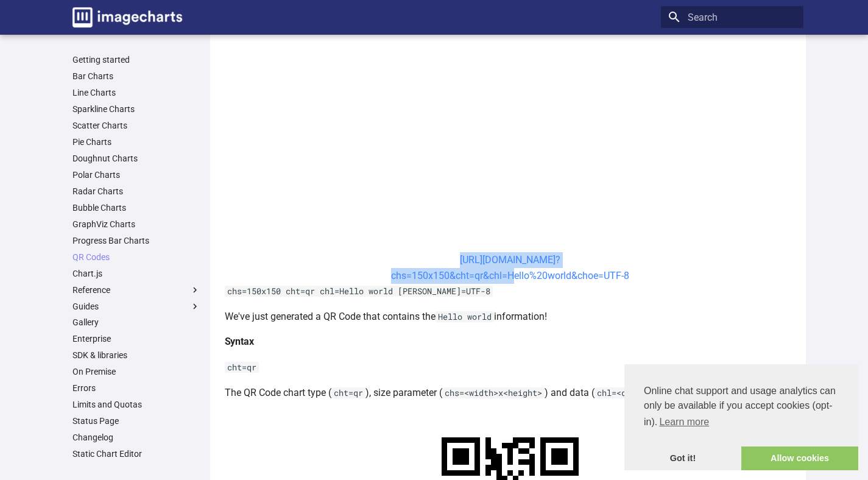  What do you see at coordinates (137, 338) in the screenshot?
I see `a: Enterprise` at bounding box center [137, 338].